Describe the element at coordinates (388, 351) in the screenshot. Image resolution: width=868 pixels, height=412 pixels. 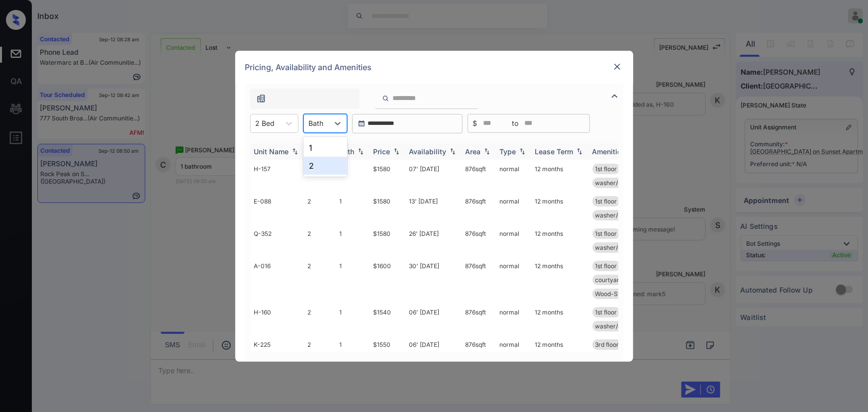
I see `td: $1550` at that location.